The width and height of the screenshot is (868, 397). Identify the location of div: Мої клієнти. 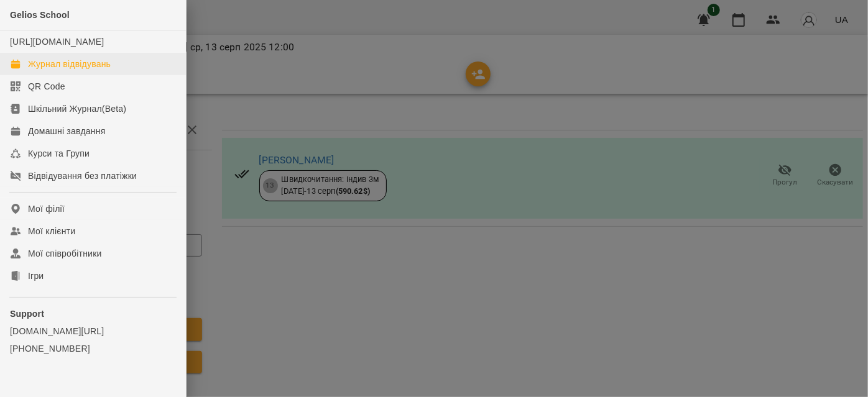
(52, 231).